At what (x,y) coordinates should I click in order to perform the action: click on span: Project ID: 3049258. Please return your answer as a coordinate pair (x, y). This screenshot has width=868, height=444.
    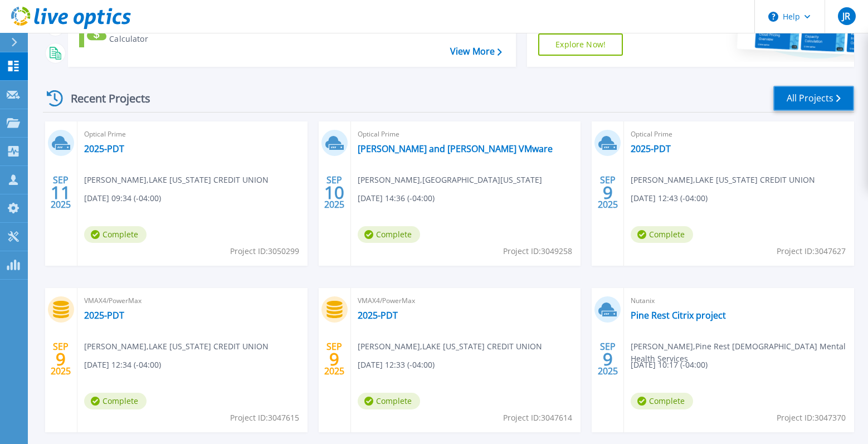
    Looking at the image, I should click on (537, 251).